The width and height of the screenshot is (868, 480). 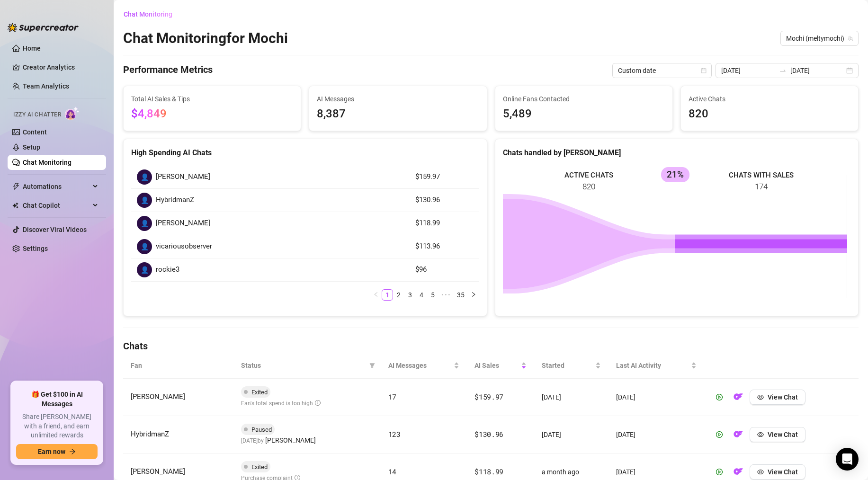 I want to click on span: AI Sales, so click(x=497, y=365).